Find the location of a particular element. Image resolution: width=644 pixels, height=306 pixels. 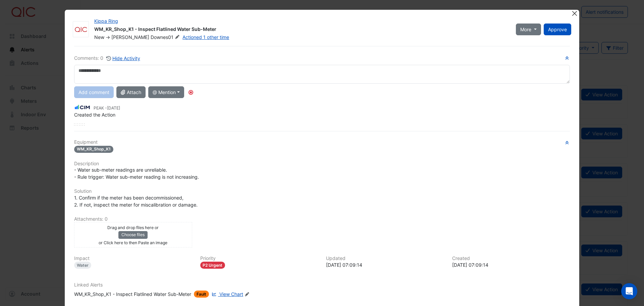

span: 1. Confirm if the meter has been decommissioned, 2. If not, inspect the meter for miscalibration ... is located at coordinates (136, 201).